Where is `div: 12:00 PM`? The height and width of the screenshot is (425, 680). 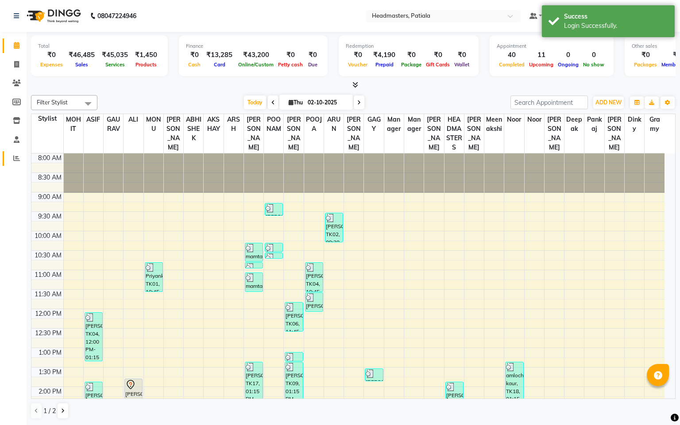 div: 12:00 PM is located at coordinates (48, 314).